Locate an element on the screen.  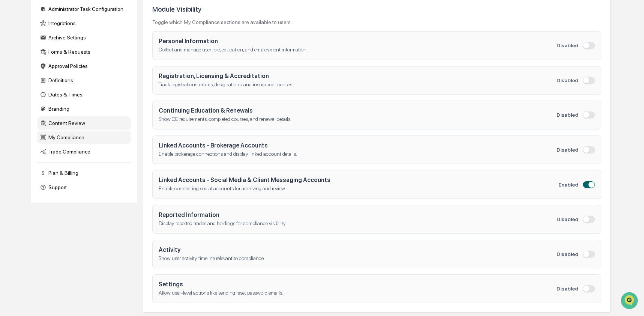
a: 🗄️Attestations is located at coordinates (73, 98).